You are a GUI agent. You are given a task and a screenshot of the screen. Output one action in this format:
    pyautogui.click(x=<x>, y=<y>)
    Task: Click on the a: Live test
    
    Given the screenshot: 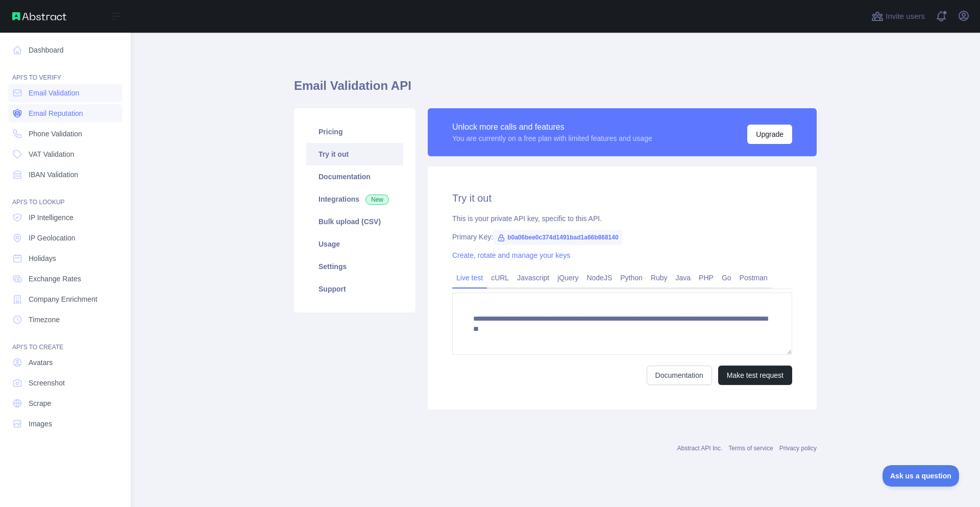 What is the action you would take?
    pyautogui.click(x=469, y=278)
    